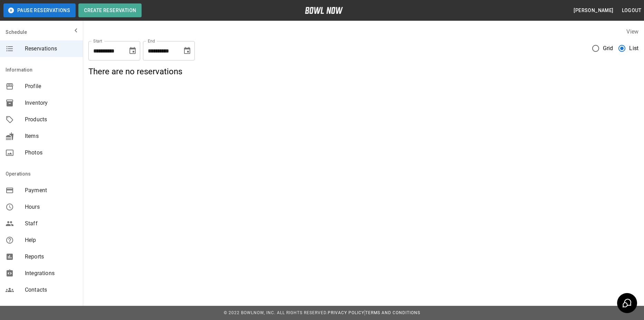 Image resolution: width=644 pixels, height=320 pixels. What do you see at coordinates (51, 103) in the screenshot?
I see `span: Inventory` at bounding box center [51, 103].